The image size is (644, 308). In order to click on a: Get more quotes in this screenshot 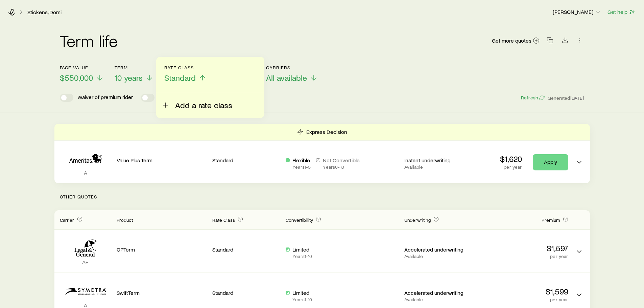, I will do `click(515, 41)`.